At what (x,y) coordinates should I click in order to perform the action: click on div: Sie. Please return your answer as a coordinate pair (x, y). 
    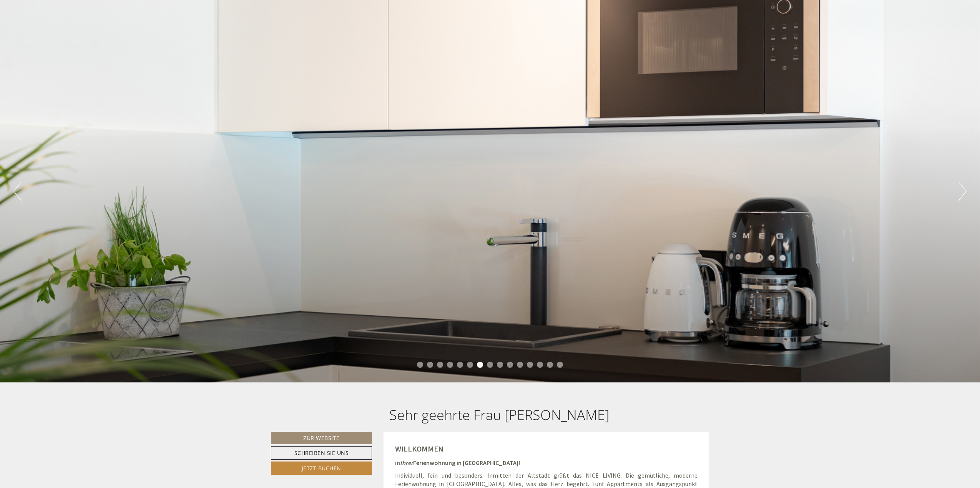
    Looking at the image, I should click on (237, 26).